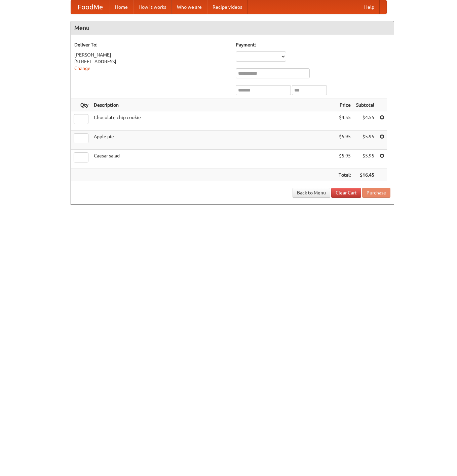 The image size is (457, 476). What do you see at coordinates (152, 45) in the screenshot?
I see `h5: Deliver To:` at bounding box center [152, 45].